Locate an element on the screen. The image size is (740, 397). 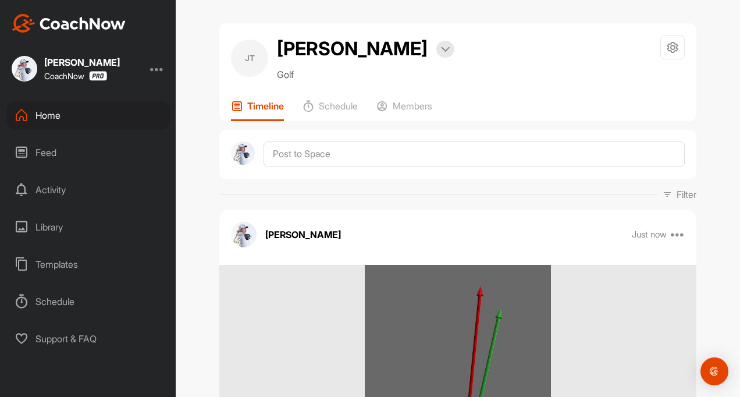
div: Home is located at coordinates (88, 115).